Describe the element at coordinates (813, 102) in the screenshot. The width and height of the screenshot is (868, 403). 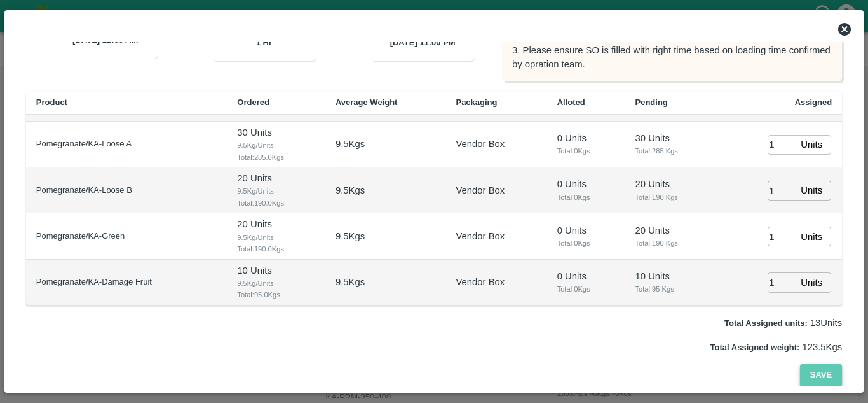
I see `b: Assigned` at that location.